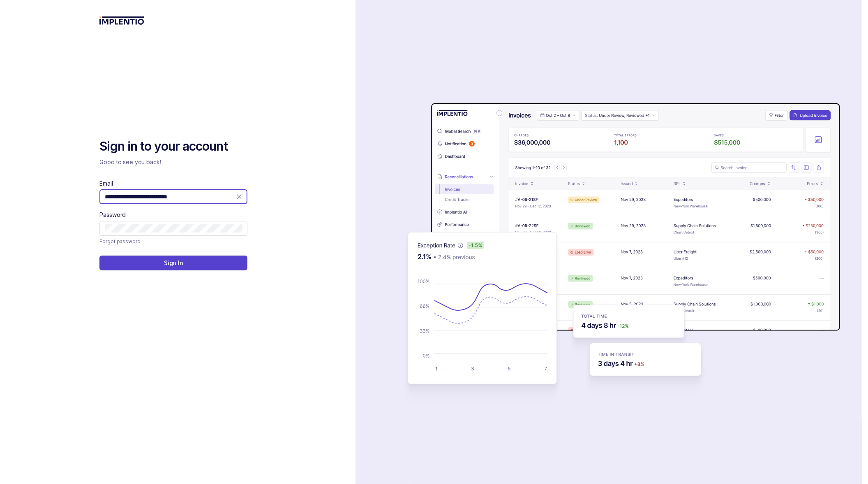 The width and height of the screenshot is (868, 484). Describe the element at coordinates (173, 162) in the screenshot. I see `p: Good to see you back!` at that location.